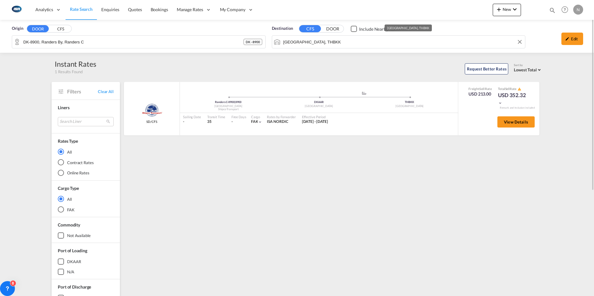 This screenshot has width=594, height=296. Describe the element at coordinates (239, 117) in the screenshot. I see `div: Free Days` at that location.